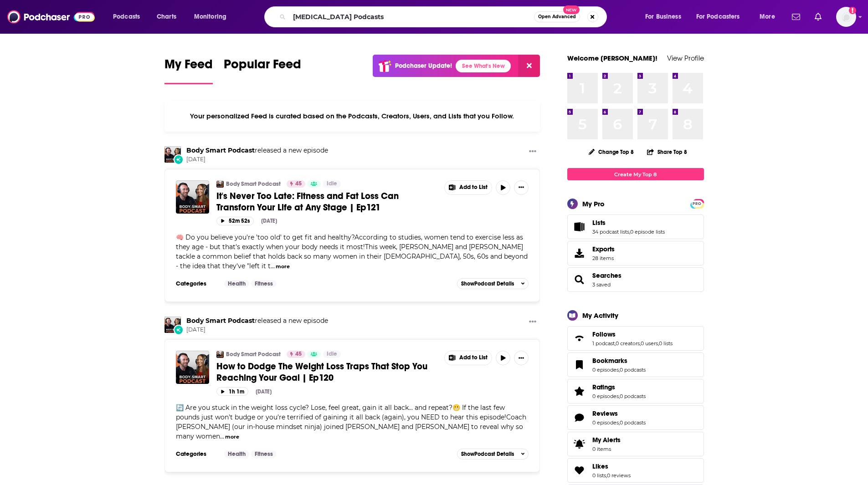 This screenshot has width=868, height=485. What do you see at coordinates (697, 203) in the screenshot?
I see `span: PRO` at bounding box center [697, 203].